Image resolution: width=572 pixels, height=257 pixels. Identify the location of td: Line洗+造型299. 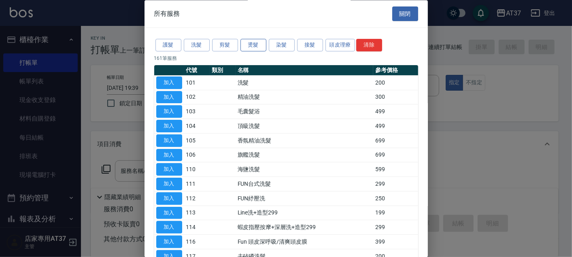
(305, 213).